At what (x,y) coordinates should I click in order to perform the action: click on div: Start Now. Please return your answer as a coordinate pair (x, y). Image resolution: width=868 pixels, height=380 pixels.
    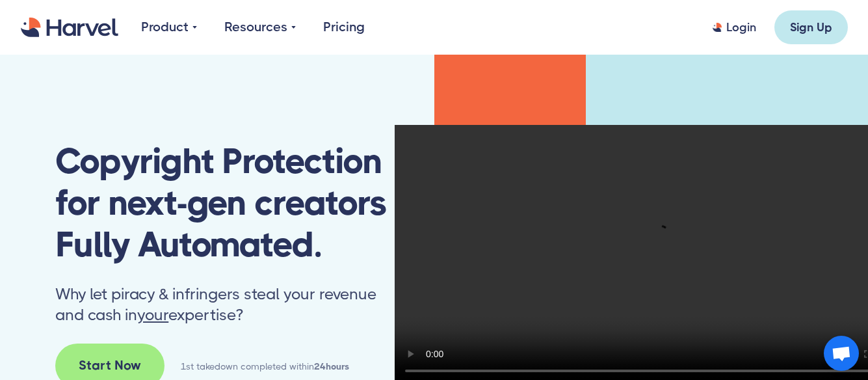
    Looking at the image, I should click on (110, 365).